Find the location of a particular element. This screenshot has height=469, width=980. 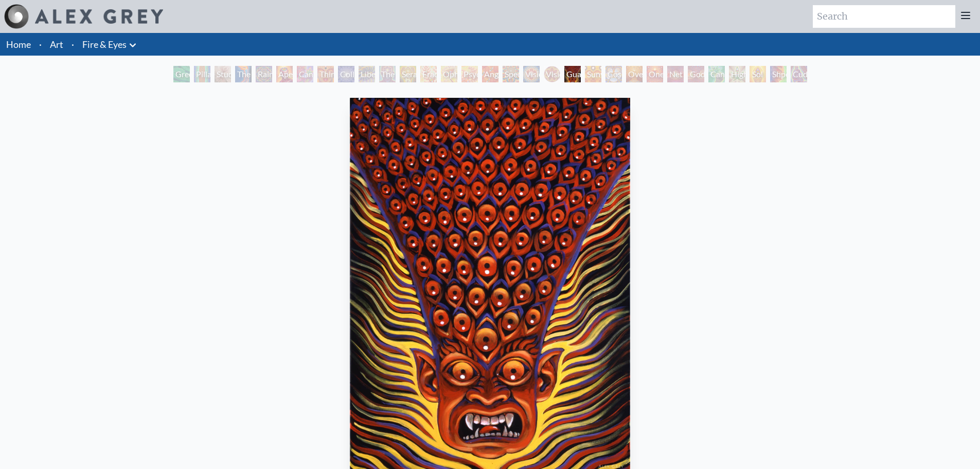

a: Home is located at coordinates (18, 44).